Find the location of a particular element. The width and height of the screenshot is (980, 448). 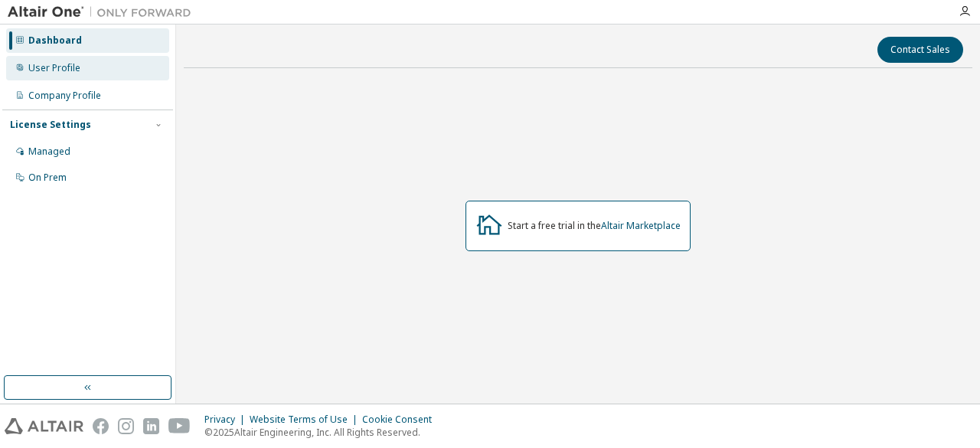

img: youtube.svg is located at coordinates (180, 426).